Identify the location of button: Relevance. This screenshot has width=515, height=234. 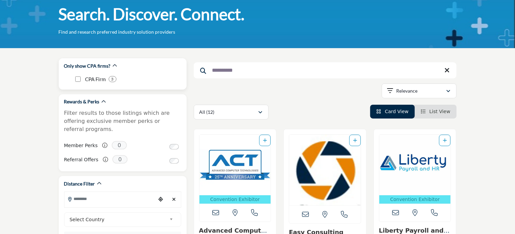
(419, 91).